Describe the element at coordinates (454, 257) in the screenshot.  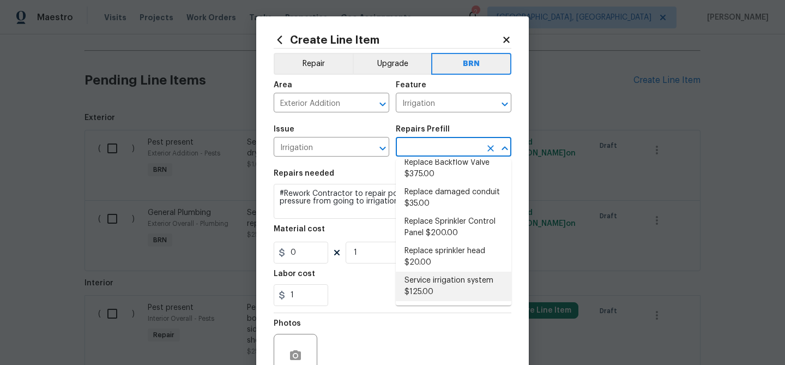
I see `li: Replace sprinkler head $20.00` at that location.